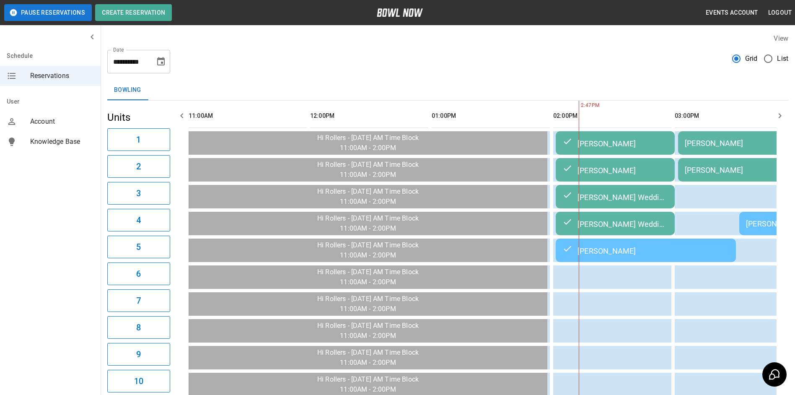  Describe the element at coordinates (781, 38) in the screenshot. I see `label: View` at that location.